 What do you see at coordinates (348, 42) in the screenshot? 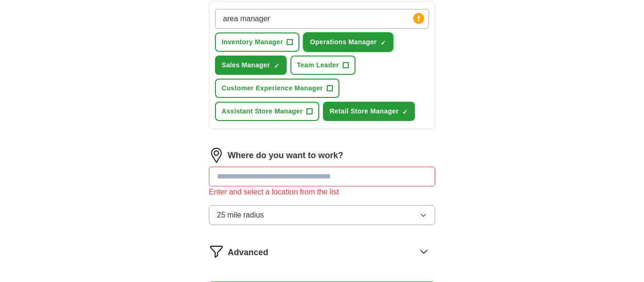
I see `button: Operations Manager✓` at bounding box center [348, 42].